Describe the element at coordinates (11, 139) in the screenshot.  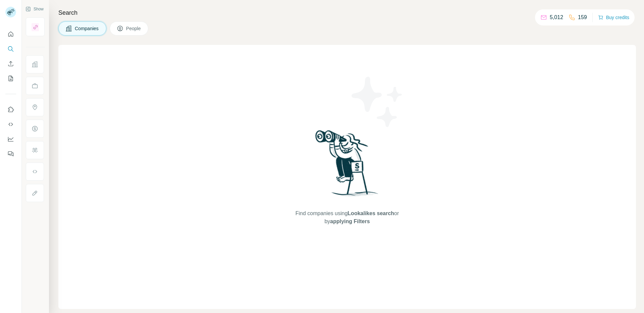
I see `button: Dashboard` at that location.